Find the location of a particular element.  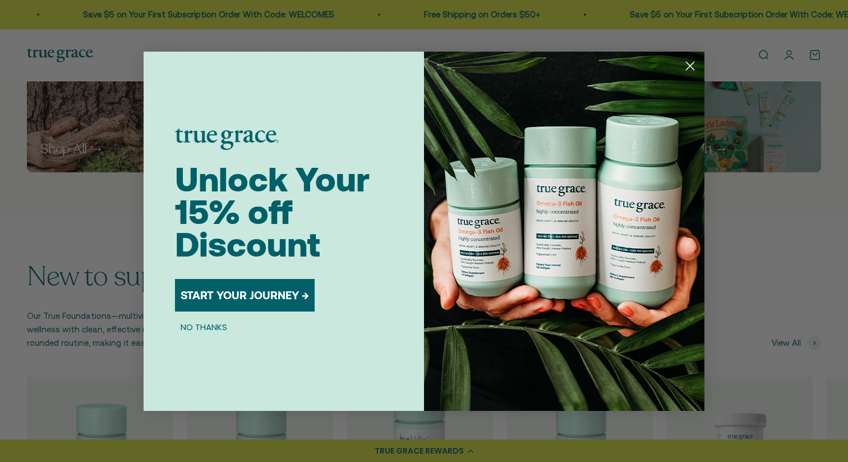

button: START YOUR JOURNEY → is located at coordinates (245, 295).